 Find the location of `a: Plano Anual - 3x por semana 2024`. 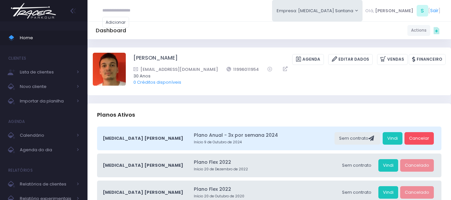

a: Plano Anual - 3x por semana 2024 is located at coordinates (263, 135).